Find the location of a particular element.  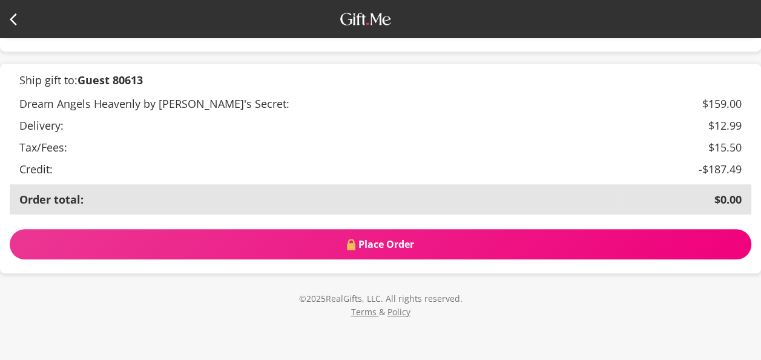

a: Policy is located at coordinates (399, 311).